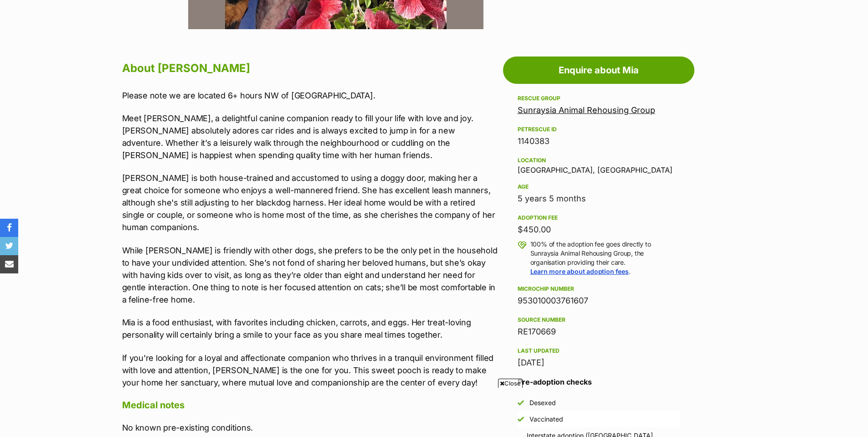 The height and width of the screenshot is (437, 868). Describe the element at coordinates (310, 428) in the screenshot. I see `p: No known pre-existing conditions.` at that location.